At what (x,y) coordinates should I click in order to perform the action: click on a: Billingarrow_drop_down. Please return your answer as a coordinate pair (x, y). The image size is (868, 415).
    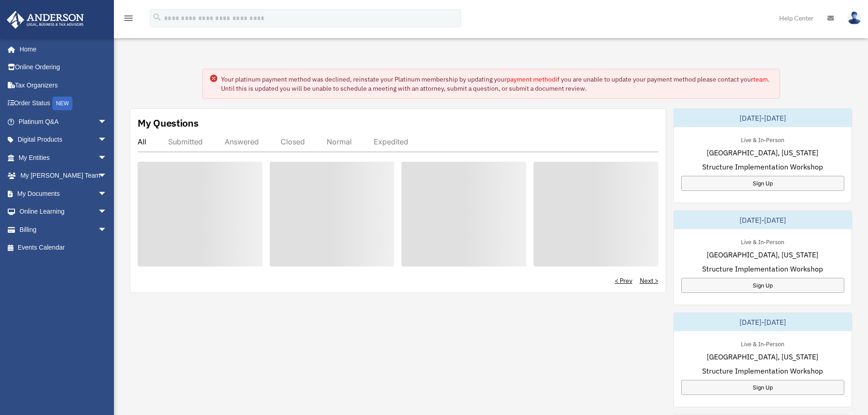
    Looking at the image, I should click on (64, 229).